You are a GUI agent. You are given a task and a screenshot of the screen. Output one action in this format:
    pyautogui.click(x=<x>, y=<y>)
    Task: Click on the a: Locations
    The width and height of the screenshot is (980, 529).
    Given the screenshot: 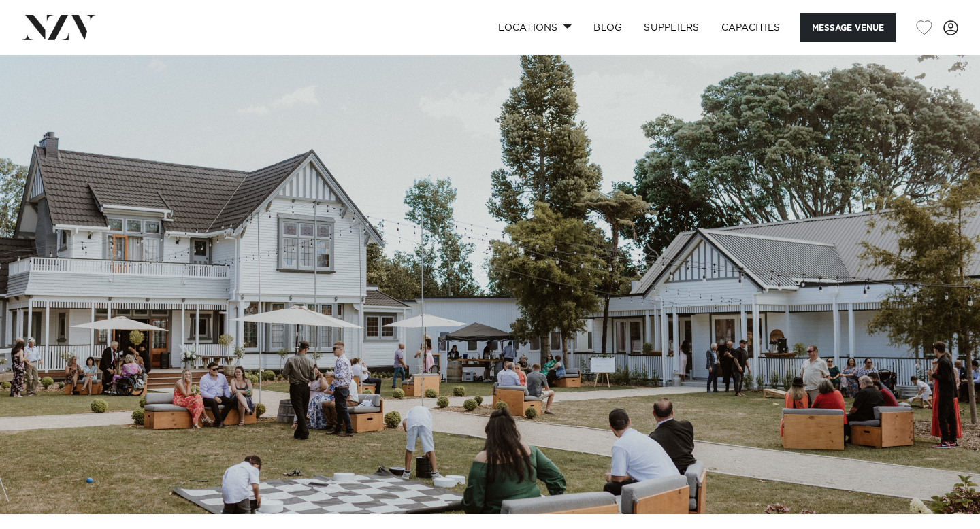 What is the action you would take?
    pyautogui.click(x=535, y=27)
    